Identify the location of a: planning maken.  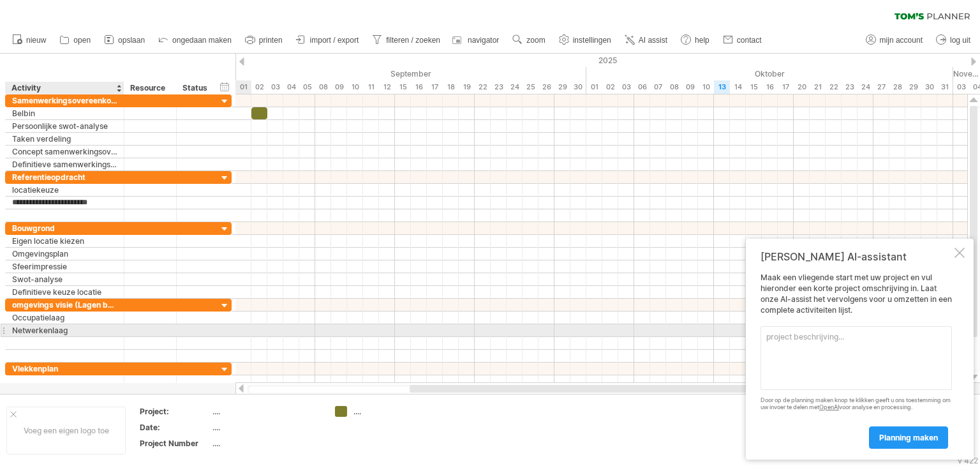
(909, 438).